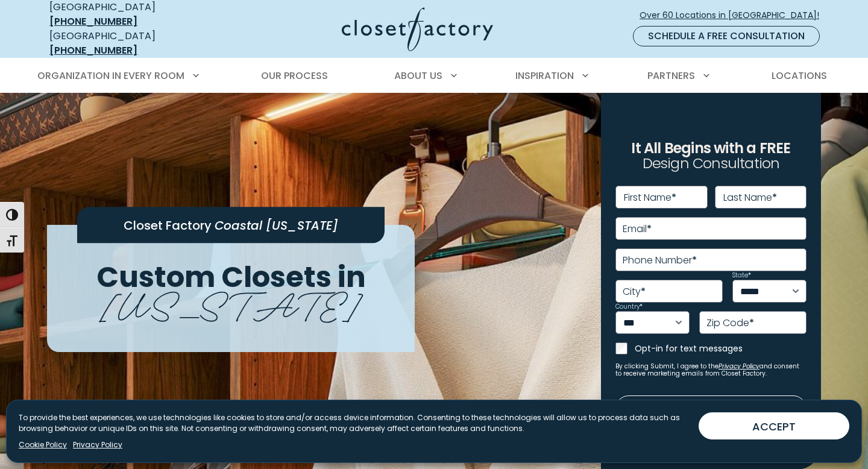  What do you see at coordinates (726, 36) in the screenshot?
I see `a: Schedule a Free Consultation` at bounding box center [726, 36].